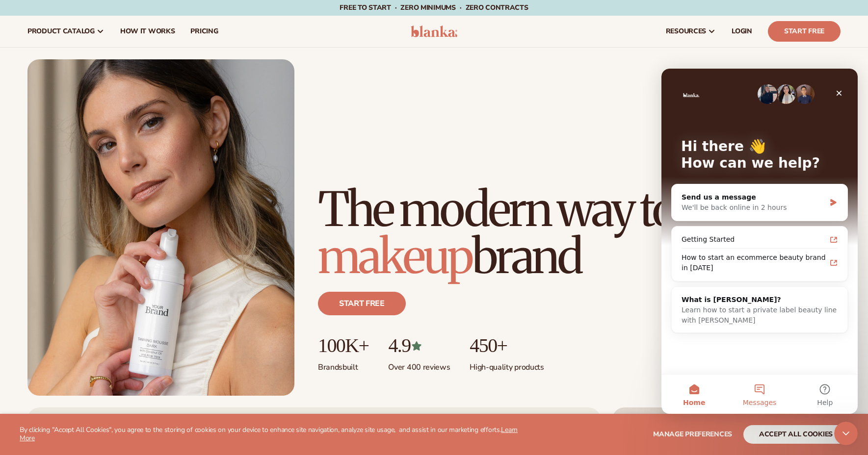 This screenshot has width=868, height=455. I want to click on a: Getting Started, so click(98, 170).